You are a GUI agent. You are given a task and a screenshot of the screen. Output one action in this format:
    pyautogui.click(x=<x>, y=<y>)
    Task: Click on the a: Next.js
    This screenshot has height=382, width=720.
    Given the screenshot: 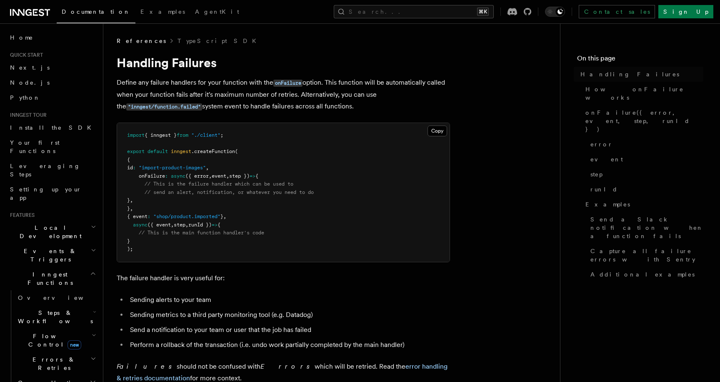 What is the action you would take?
    pyautogui.click(x=52, y=67)
    